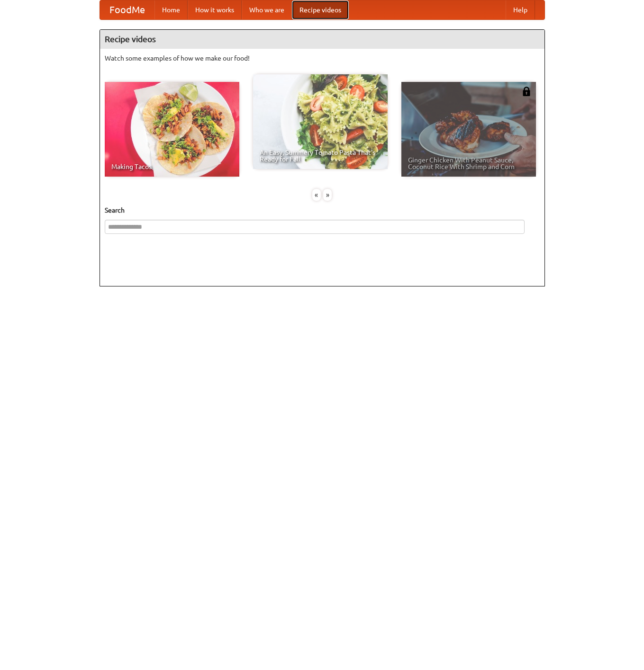 This screenshot has width=644, height=670. Describe the element at coordinates (322, 39) in the screenshot. I see `h4: Recipe videos` at that location.